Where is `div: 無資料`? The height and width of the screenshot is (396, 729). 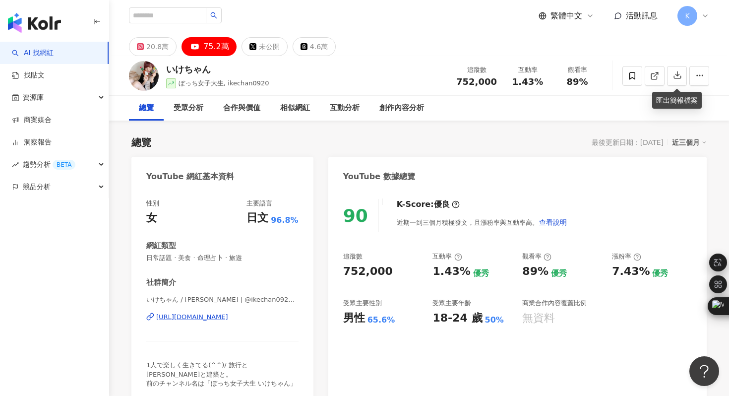 div: 無資料 is located at coordinates (538, 318).